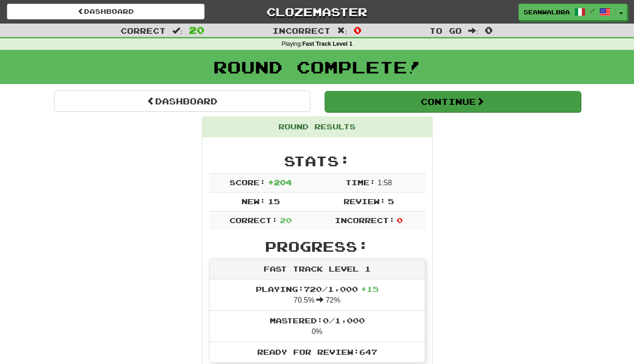  I want to click on span: + 15, so click(370, 289).